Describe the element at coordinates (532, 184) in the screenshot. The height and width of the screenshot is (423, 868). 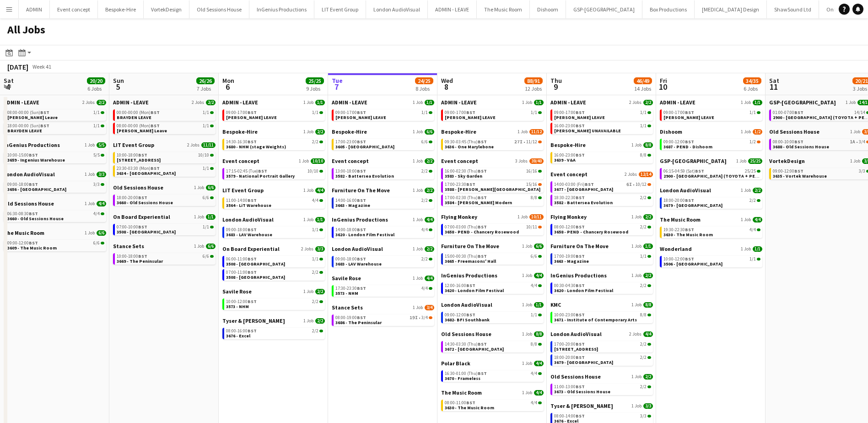
I see `span: 15/16` at that location.